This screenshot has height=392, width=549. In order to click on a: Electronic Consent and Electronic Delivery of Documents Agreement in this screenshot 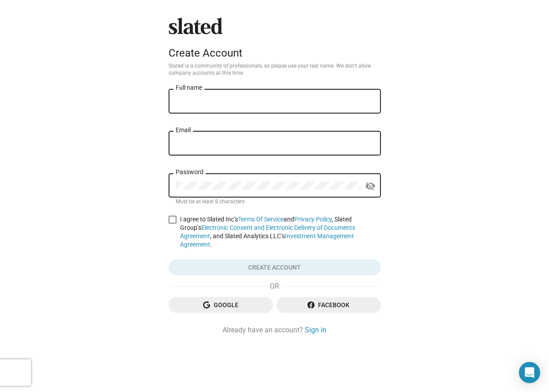, I will do `click(268, 232)`.